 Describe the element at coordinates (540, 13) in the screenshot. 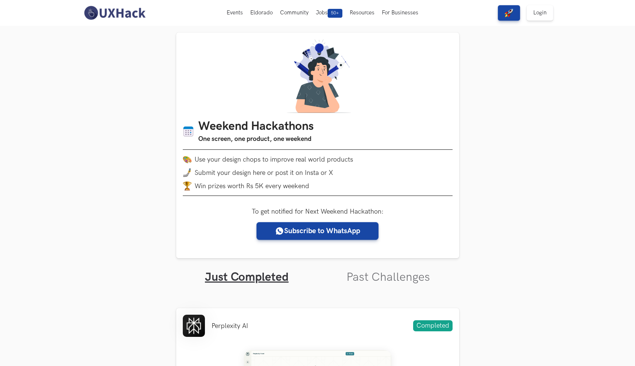

I see `a: Login` at that location.